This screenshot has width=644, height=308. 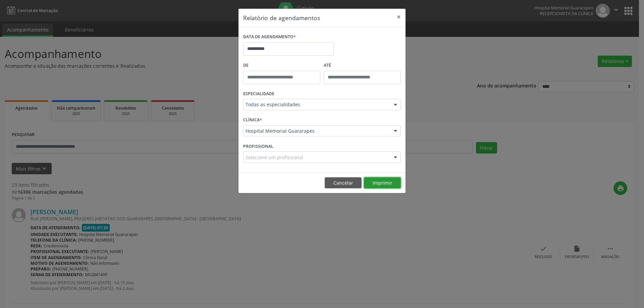 What do you see at coordinates (316, 105) in the screenshot?
I see `span: Todas as especialidades` at bounding box center [316, 105].